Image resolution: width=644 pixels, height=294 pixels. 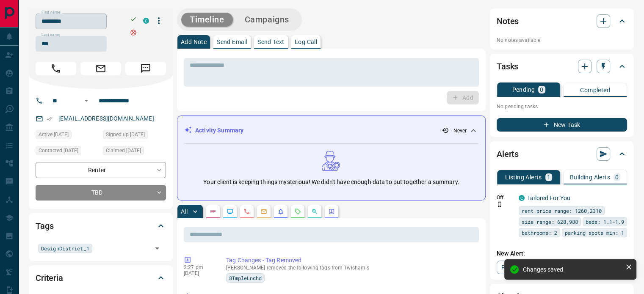 I want to click on span: size range: 628,988, so click(x=549, y=222).